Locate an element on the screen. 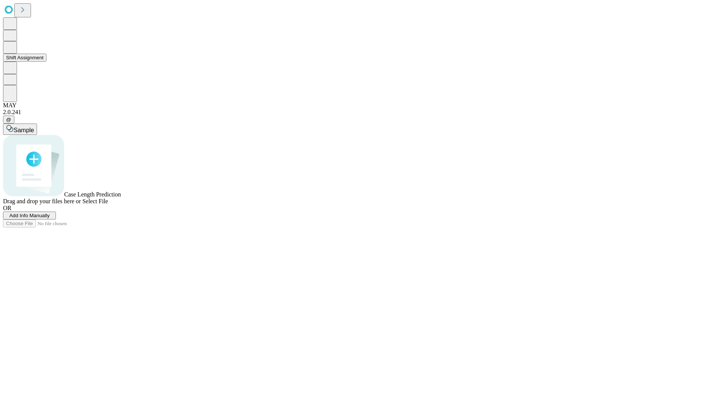 This screenshot has width=725, height=408. span: Case Length Prediction is located at coordinates (92, 194).